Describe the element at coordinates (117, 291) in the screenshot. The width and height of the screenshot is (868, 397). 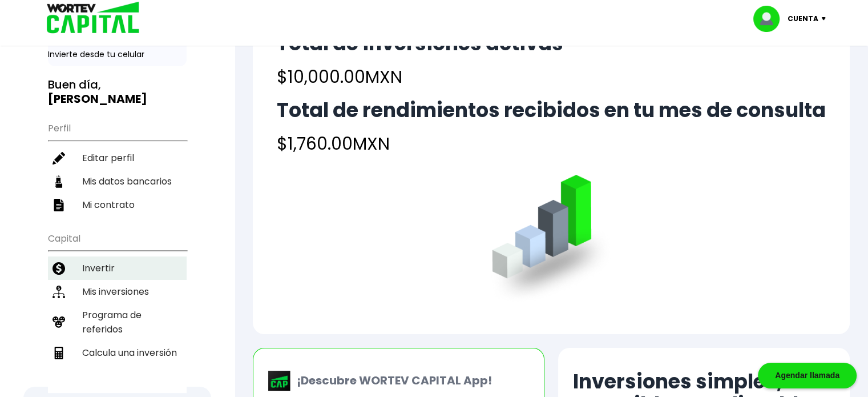
I see `a: Mis inversiones` at that location.